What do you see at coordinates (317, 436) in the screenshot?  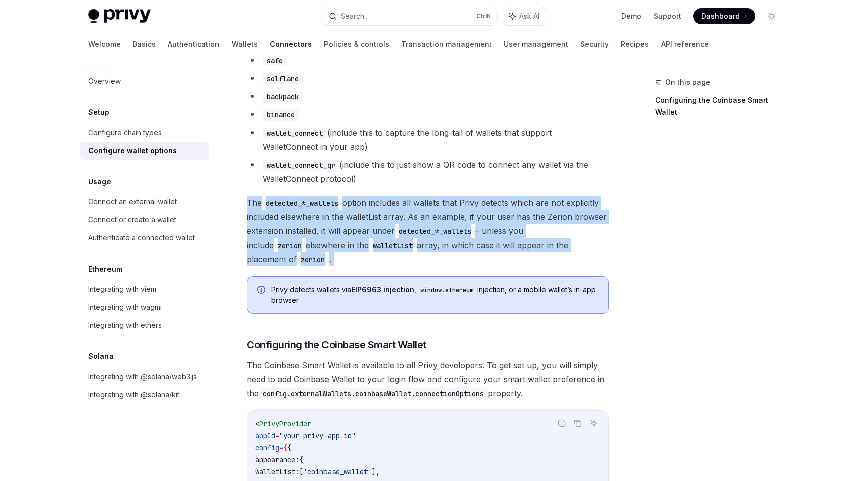 I see `span: "your-privy-app-id"` at bounding box center [317, 436].